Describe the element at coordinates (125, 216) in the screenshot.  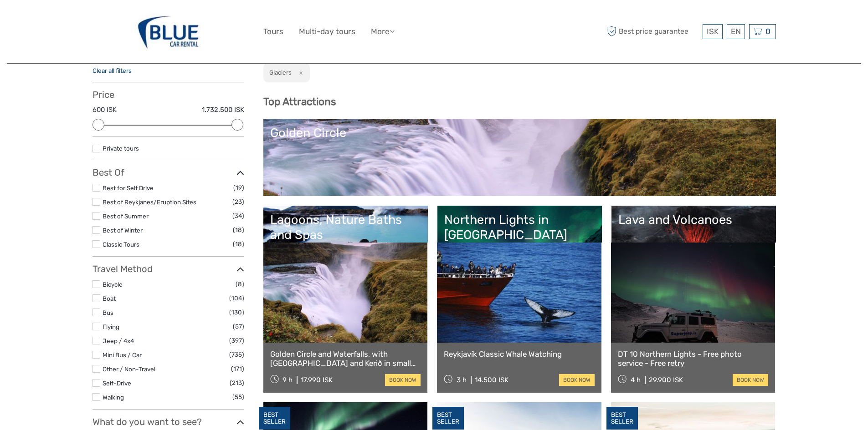
I see `a: Best of Summer` at that location.